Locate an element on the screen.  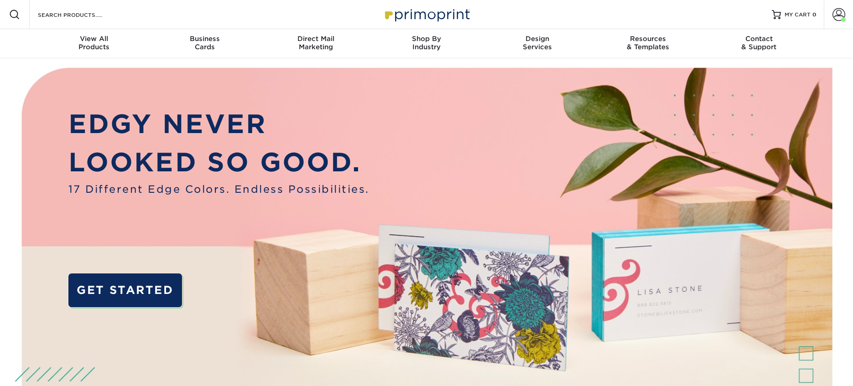
span: MY CART is located at coordinates (797, 15).